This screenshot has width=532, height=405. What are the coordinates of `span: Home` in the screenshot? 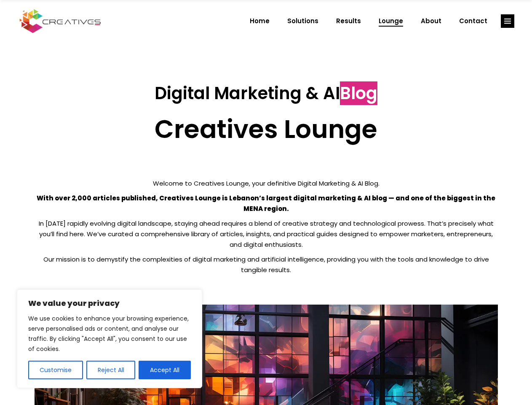 It's located at (259, 21).